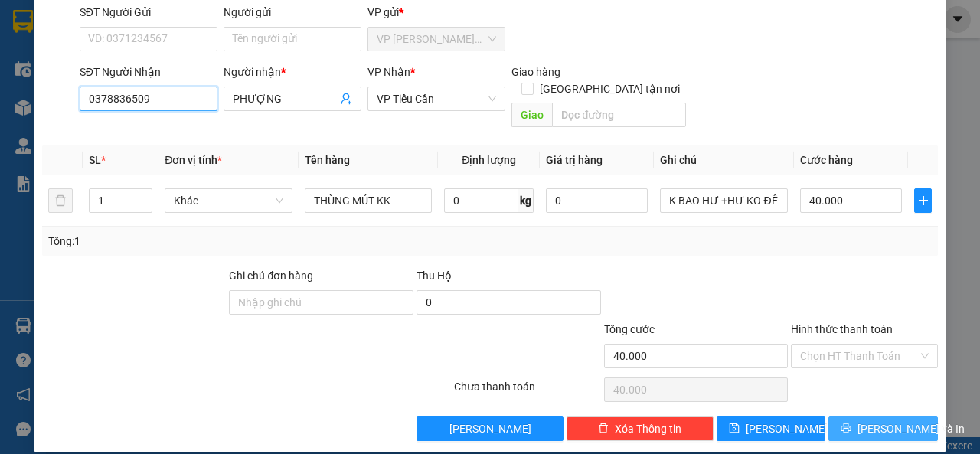 This screenshot has width=980, height=454. What do you see at coordinates (292, 12) in the screenshot?
I see `div: Người gửi` at bounding box center [292, 12].